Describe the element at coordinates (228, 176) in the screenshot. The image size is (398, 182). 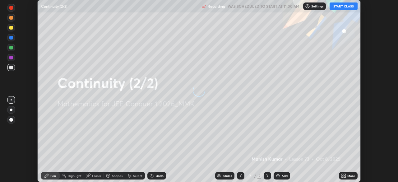
I see `div: Slides` at that location.